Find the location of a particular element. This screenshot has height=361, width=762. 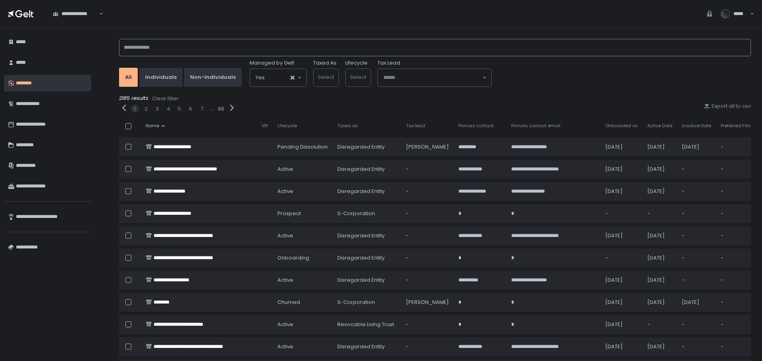

span: Primary contact email is located at coordinates (535, 126).